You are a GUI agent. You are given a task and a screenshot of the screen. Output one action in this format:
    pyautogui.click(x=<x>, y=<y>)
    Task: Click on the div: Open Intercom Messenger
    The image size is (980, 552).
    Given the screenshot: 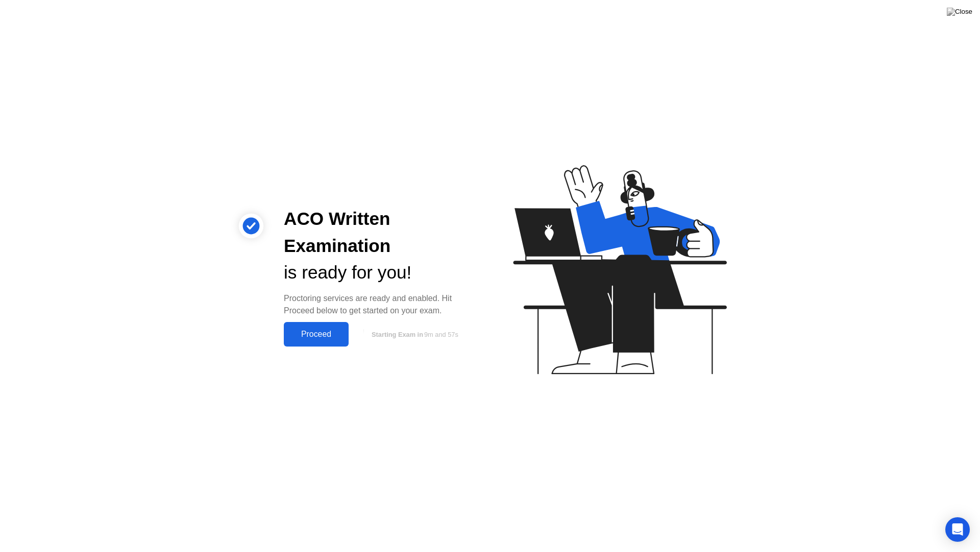 What is the action you would take?
    pyautogui.click(x=958, y=529)
    